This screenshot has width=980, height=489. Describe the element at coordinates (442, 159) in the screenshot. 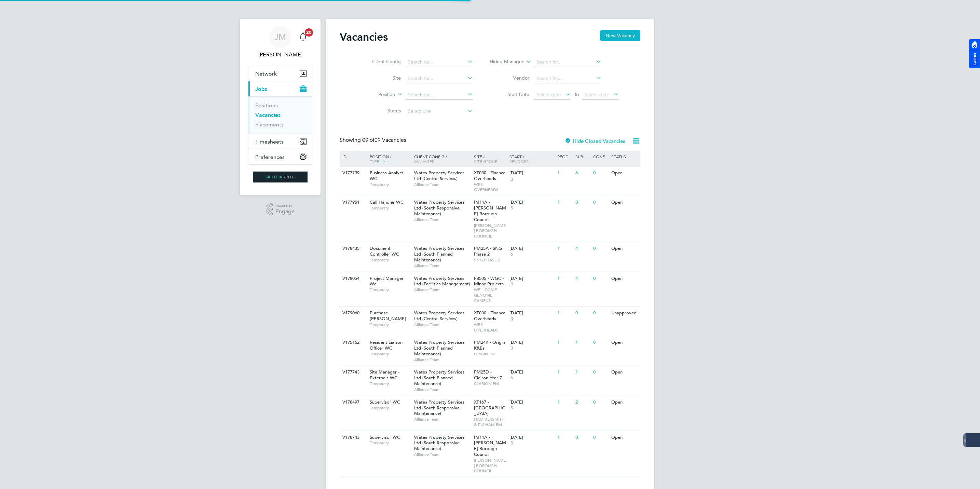

I see `div: Client Config /` at that location.